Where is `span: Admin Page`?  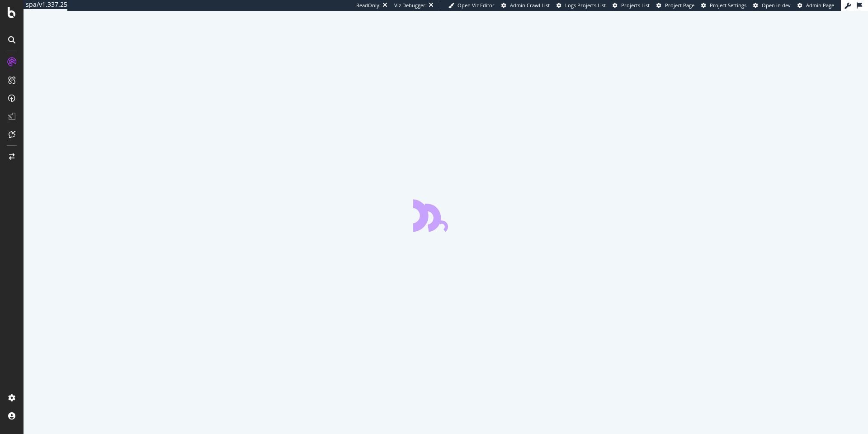 span: Admin Page is located at coordinates (820, 5).